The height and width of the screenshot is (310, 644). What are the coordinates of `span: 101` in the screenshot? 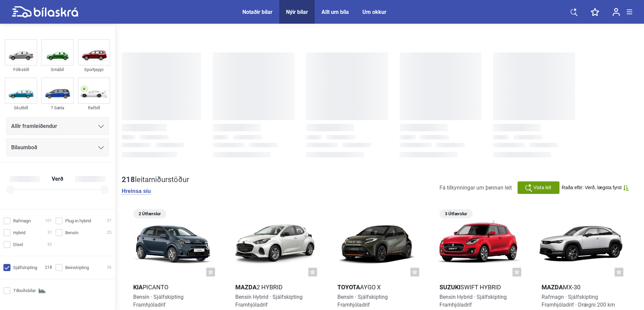 It's located at (48, 221).